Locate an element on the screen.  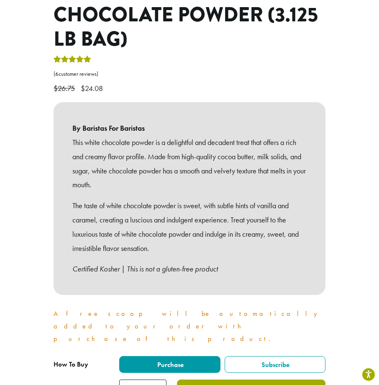
a: (6customer reviews) is located at coordinates (190, 74).